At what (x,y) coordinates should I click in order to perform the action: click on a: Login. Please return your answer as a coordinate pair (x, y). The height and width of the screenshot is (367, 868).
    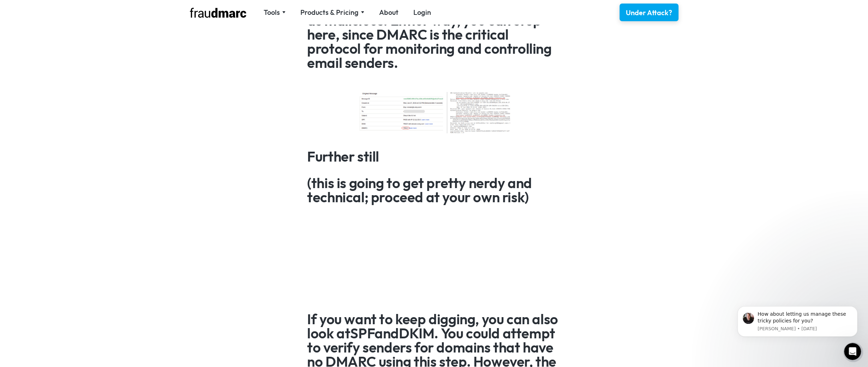
    Looking at the image, I should click on (422, 13).